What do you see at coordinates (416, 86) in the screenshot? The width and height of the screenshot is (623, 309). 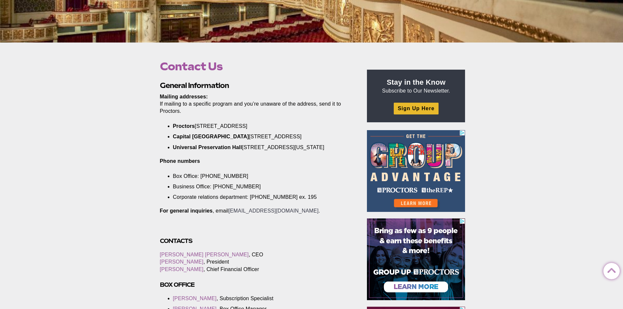 I see `p: Subscribe to Our Newsletter.` at bounding box center [416, 86].